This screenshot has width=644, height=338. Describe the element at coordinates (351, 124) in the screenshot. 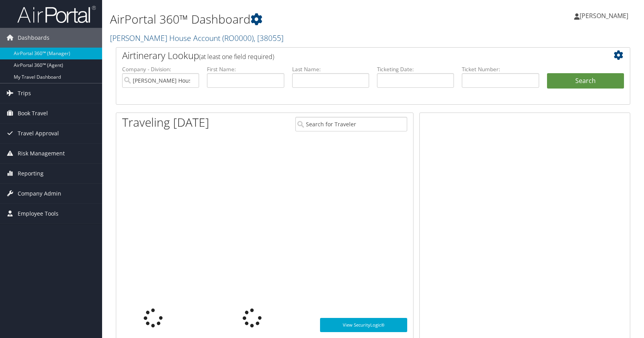

I see `input: Search for Traveler` at that location.